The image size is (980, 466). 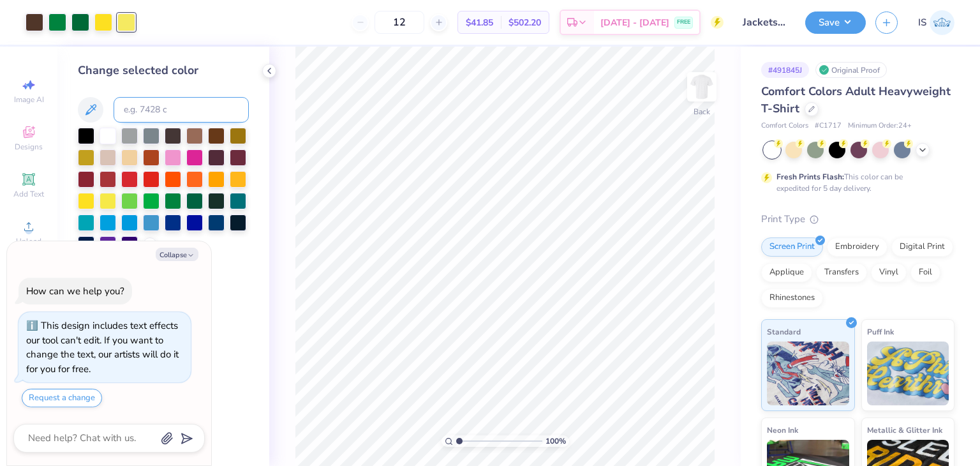 What do you see at coordinates (792, 298) in the screenshot?
I see `div: Rhinestones` at bounding box center [792, 298].